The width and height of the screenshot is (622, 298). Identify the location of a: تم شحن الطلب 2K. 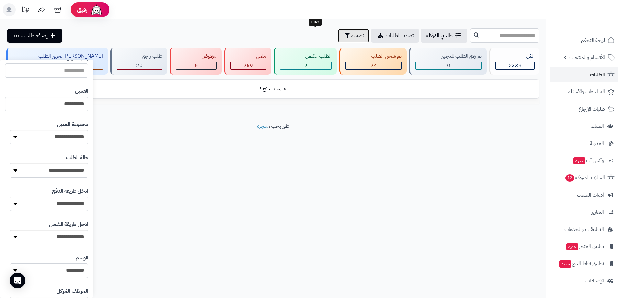
(373, 61).